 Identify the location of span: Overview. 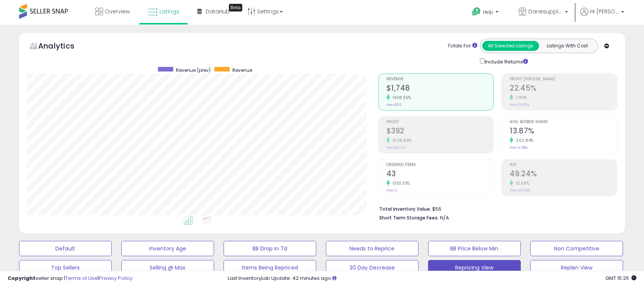
(117, 11).